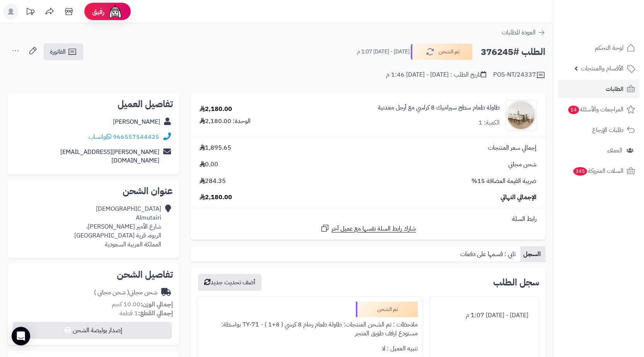 Image resolution: width=644 pixels, height=357 pixels. Describe the element at coordinates (522, 115) in the screenshot. I see `img: 1752910328-1-90x90.jpg` at that location.